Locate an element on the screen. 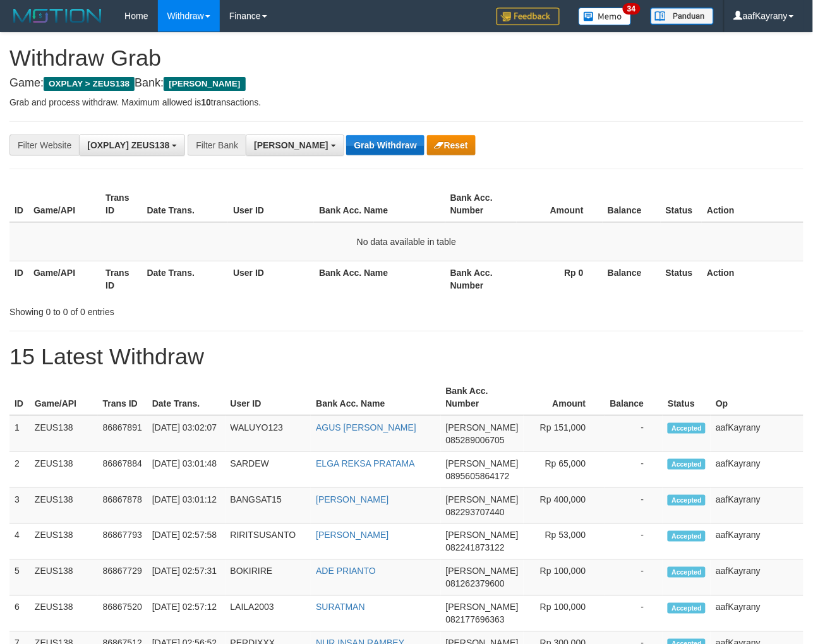 The height and width of the screenshot is (644, 813). td: Rp 151,000 is located at coordinates (564, 434).